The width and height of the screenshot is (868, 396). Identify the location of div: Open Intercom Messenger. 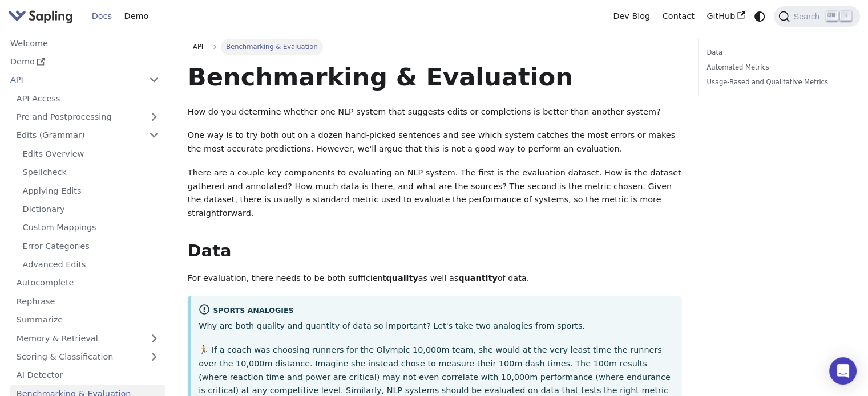
(842, 371).